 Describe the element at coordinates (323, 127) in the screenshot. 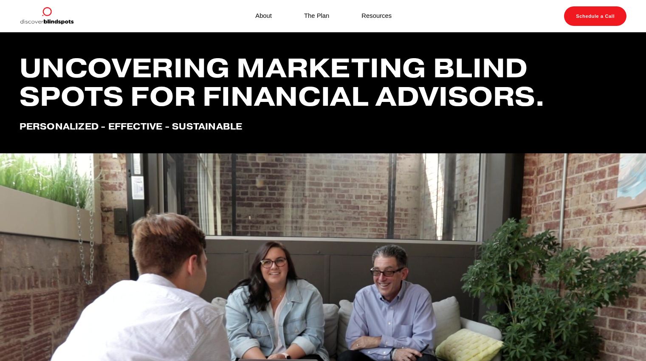

I see `h4: Personalized - effective - Sustainable` at that location.